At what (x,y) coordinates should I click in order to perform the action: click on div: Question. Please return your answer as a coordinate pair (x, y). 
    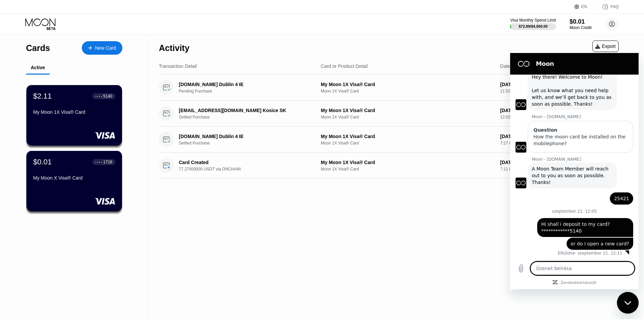
    Looking at the image, I should click on (70, 77).